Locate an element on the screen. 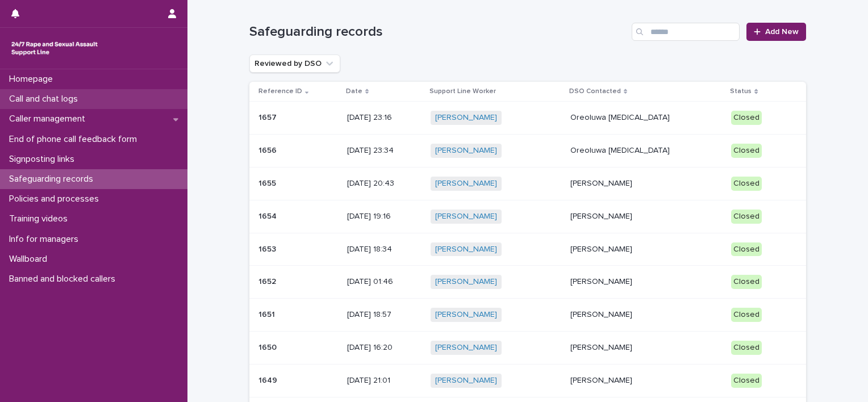 The width and height of the screenshot is (868, 402). p: Homepage is located at coordinates (33, 79).